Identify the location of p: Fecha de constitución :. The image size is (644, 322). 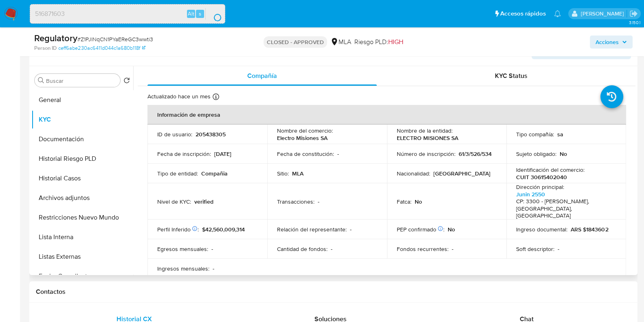
(305, 154).